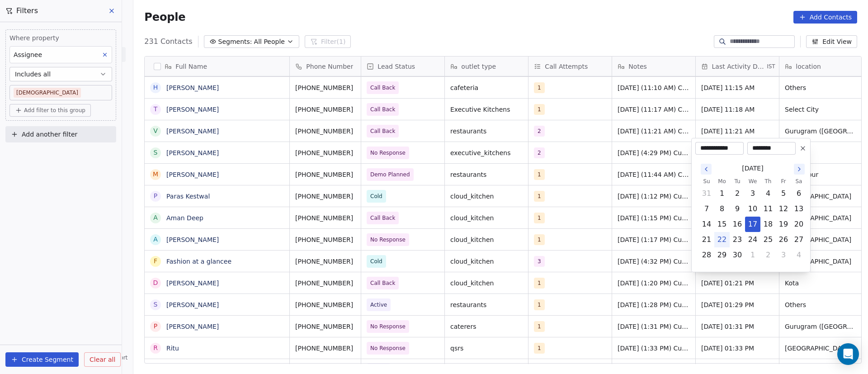 This screenshot has width=868, height=374. I want to click on button: Thursday, September 4th, 2025, so click(768, 194).